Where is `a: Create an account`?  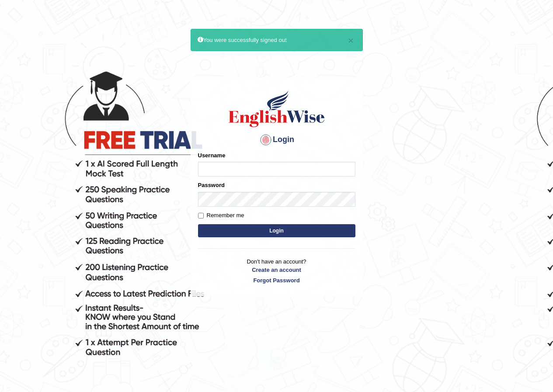 a: Create an account is located at coordinates (277, 270).